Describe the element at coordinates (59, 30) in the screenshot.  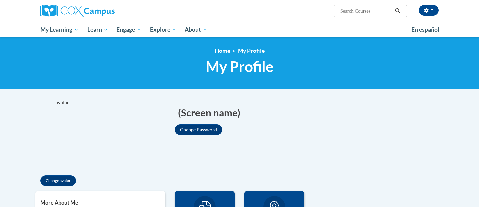
I see `a: My Learning` at that location.